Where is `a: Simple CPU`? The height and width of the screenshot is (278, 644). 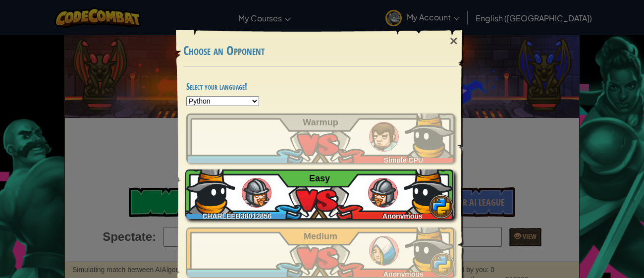 a: Simple CPU is located at coordinates (320, 138).